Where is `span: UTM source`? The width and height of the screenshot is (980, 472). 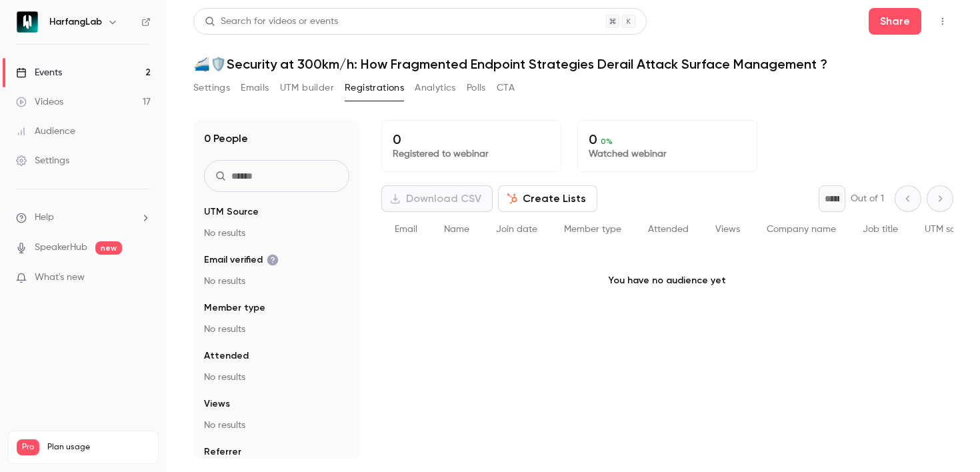 span: UTM source is located at coordinates (950, 229).